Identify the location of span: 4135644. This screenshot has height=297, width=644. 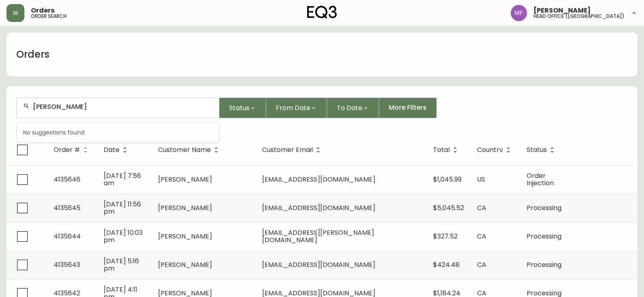
(67, 236).